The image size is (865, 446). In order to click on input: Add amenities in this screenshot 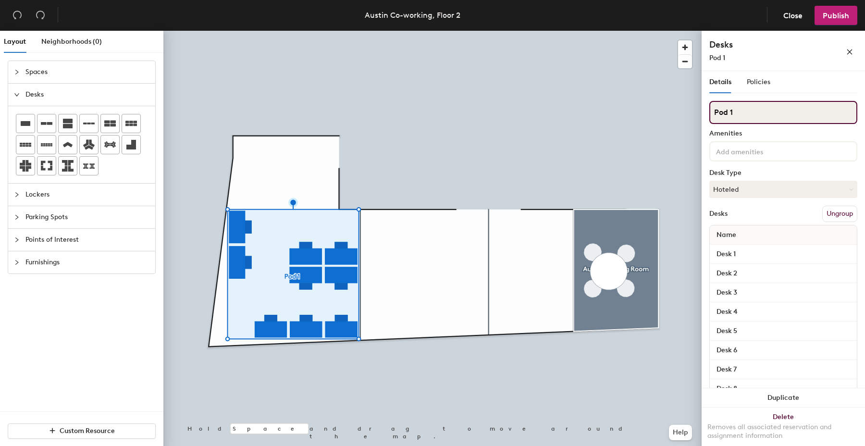, I will do `click(757, 151)`.